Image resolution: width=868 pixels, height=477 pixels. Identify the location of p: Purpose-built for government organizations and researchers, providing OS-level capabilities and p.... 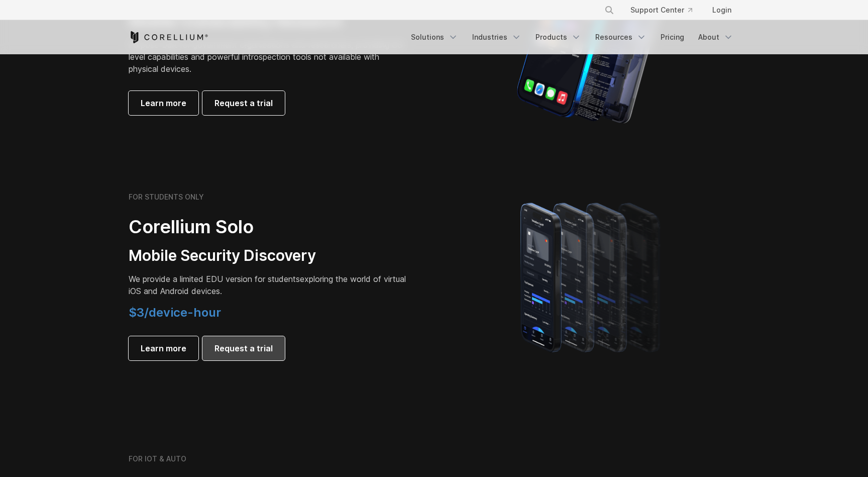
(269, 57).